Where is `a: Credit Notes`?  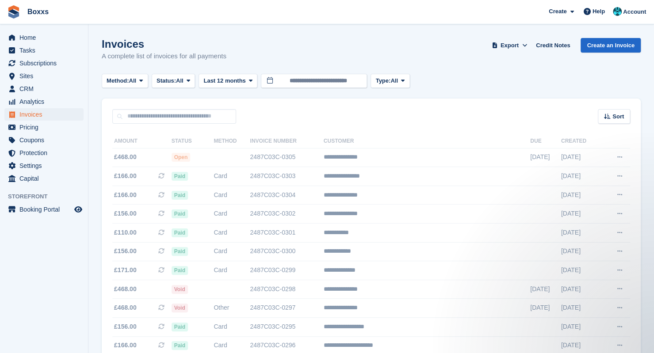 a: Credit Notes is located at coordinates (553, 45).